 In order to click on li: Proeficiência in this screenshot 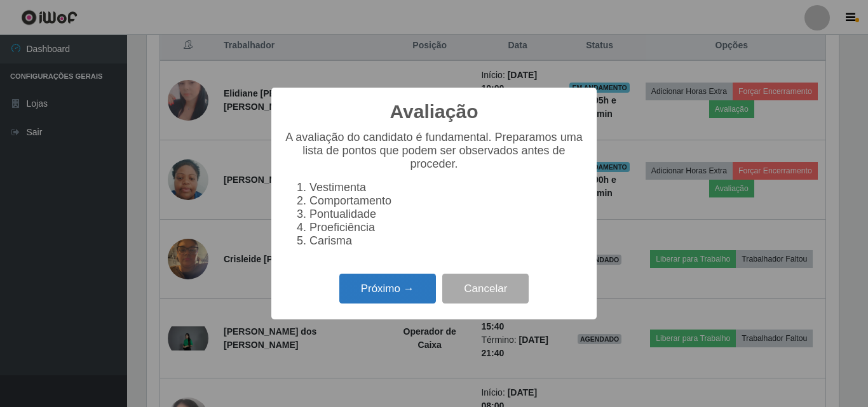, I will do `click(447, 227)`.